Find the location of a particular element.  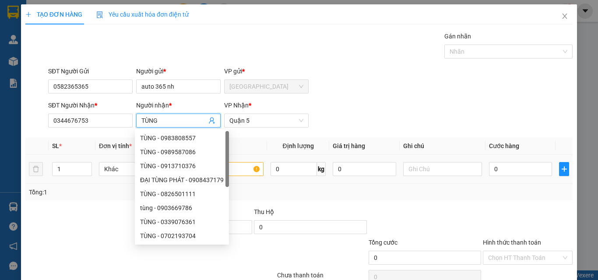

span: Giá trị hàng is located at coordinates (349, 146).